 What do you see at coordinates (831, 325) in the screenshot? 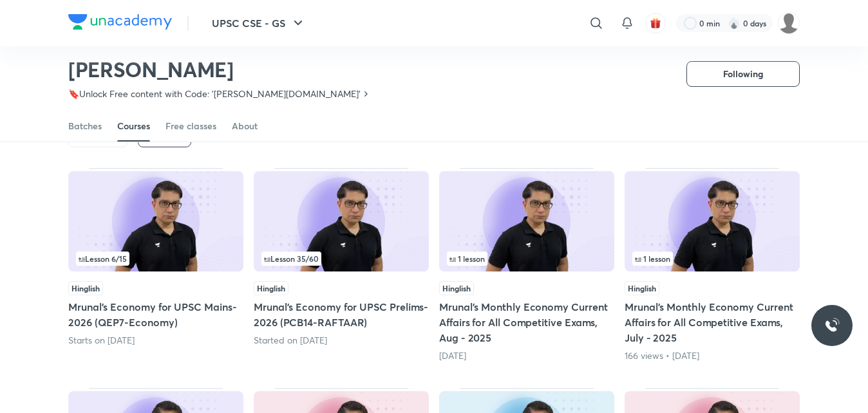
I see `img: ttu` at bounding box center [831, 325].